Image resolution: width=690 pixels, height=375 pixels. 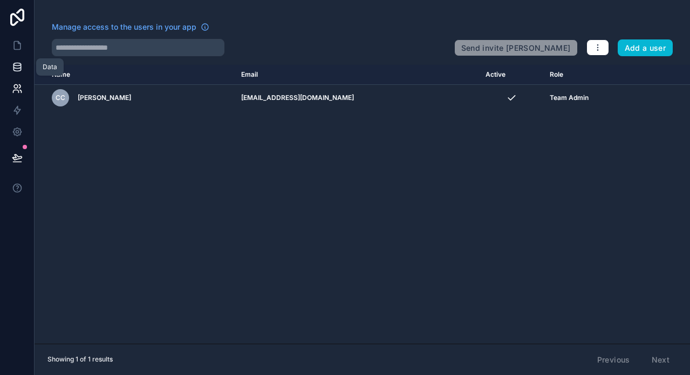 I want to click on span: CC, so click(x=60, y=98).